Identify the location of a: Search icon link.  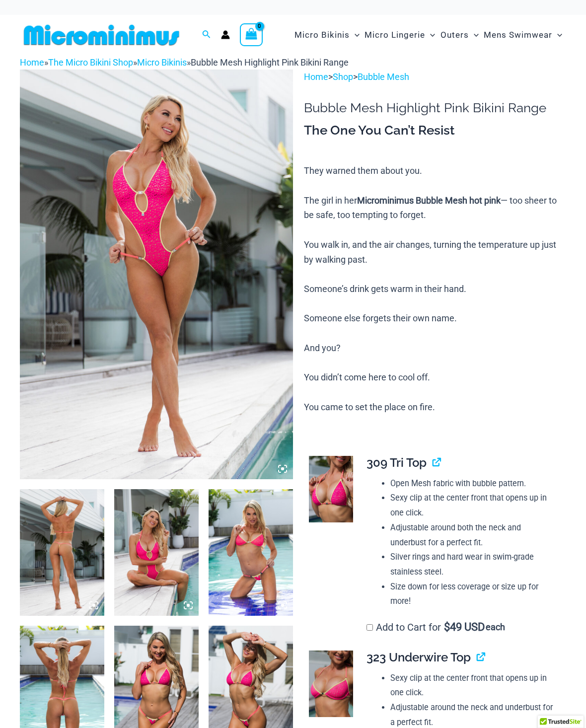
(206, 35).